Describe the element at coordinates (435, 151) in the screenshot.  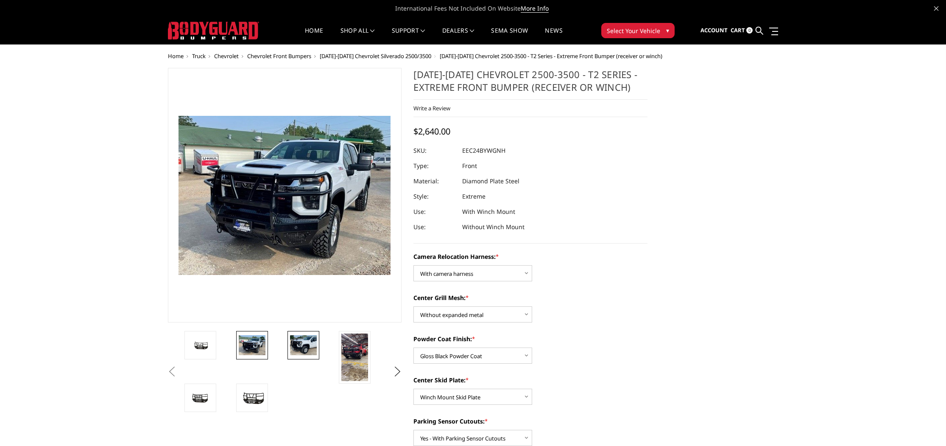
I see `dt: SKU:` at that location.